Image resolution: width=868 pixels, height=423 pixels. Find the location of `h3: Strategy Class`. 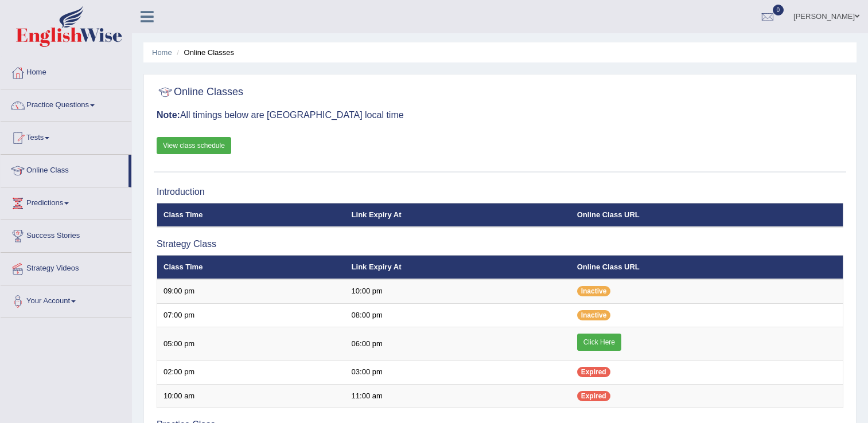

h3: Strategy Class is located at coordinates (499, 244).